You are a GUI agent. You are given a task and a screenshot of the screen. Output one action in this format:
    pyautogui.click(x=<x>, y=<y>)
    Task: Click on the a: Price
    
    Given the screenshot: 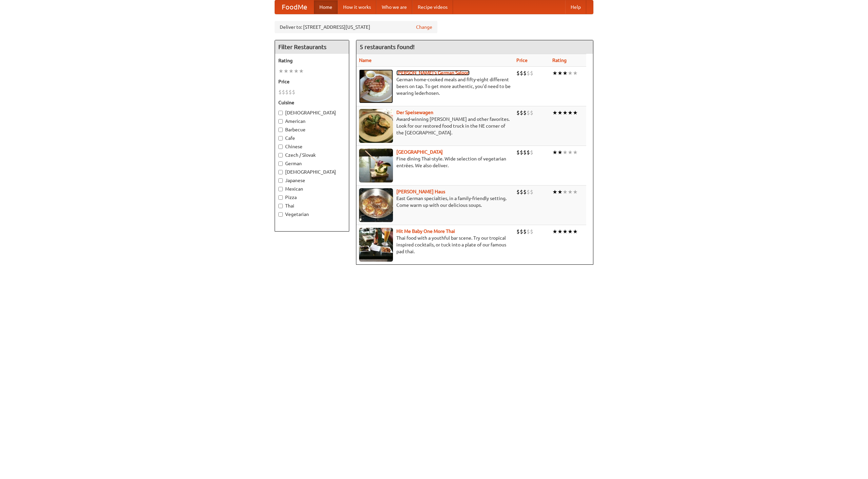 What is the action you would take?
    pyautogui.click(x=522, y=60)
    